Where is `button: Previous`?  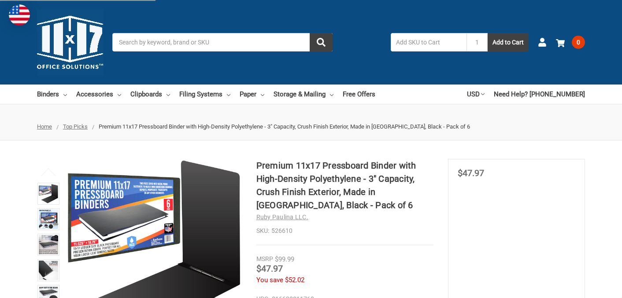
button: Previous is located at coordinates (48, 172).